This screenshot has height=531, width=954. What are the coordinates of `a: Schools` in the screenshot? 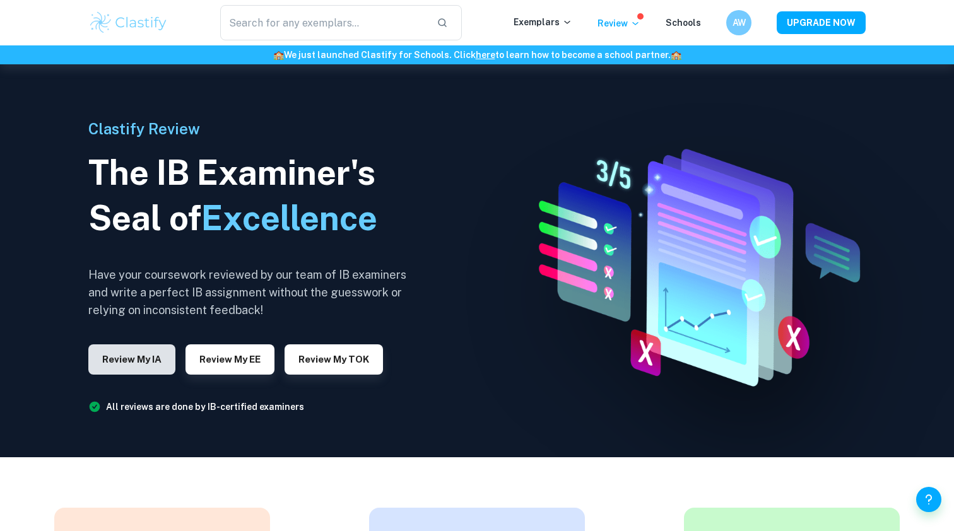 It's located at (683, 23).